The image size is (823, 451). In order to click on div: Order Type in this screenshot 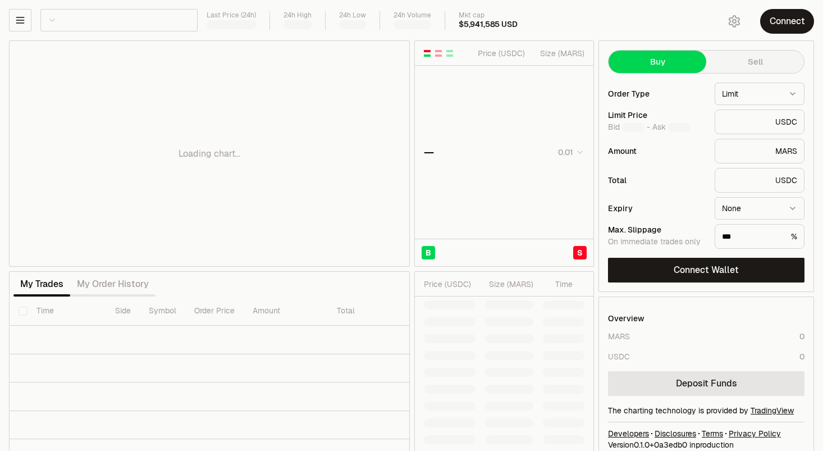, I will do `click(657, 94)`.